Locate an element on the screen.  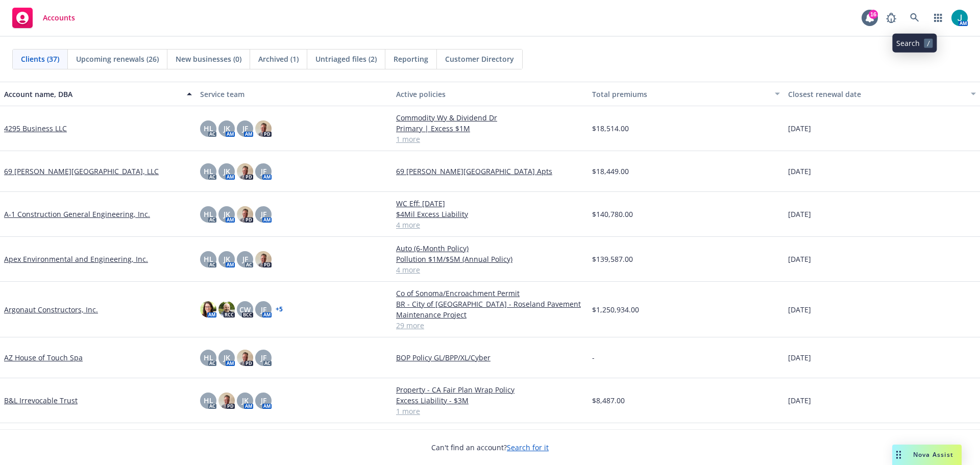
a: Report a Bug is located at coordinates (892, 18).